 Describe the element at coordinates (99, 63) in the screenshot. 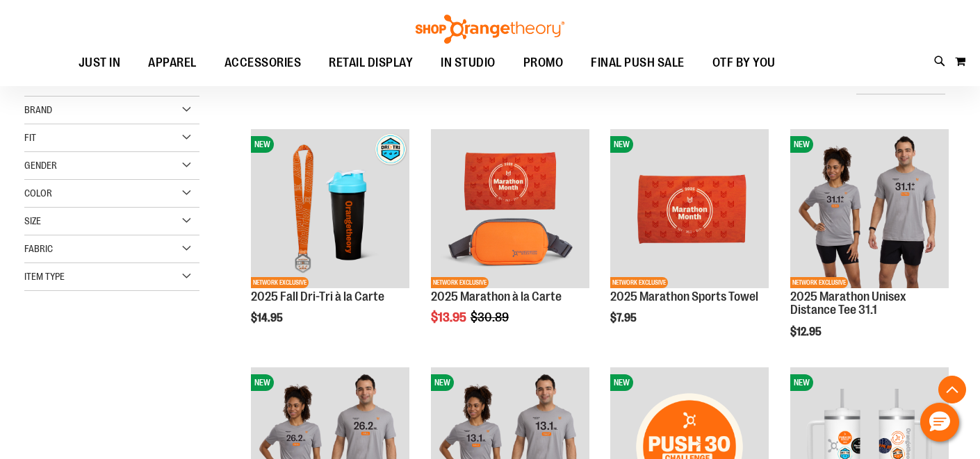

I see `a: JUST IN` at that location.